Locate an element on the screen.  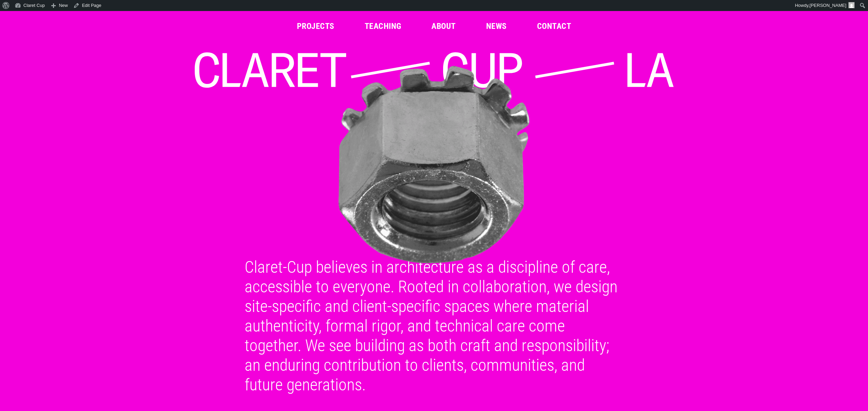
a: News is located at coordinates (497, 26).